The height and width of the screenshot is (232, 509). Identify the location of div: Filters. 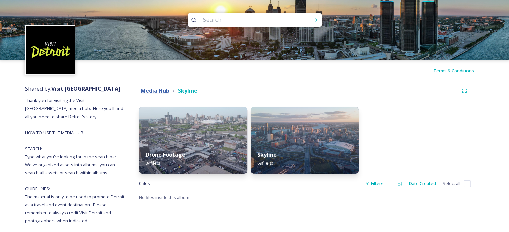
(374, 184).